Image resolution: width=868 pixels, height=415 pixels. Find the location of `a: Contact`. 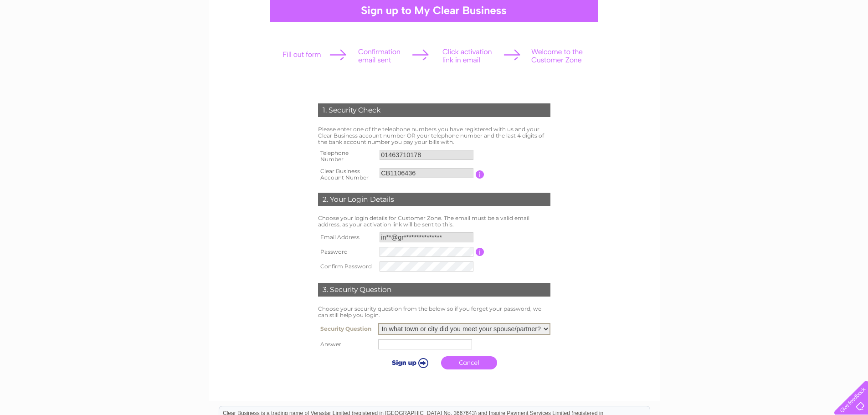

a: Contact is located at coordinates (851, 42).